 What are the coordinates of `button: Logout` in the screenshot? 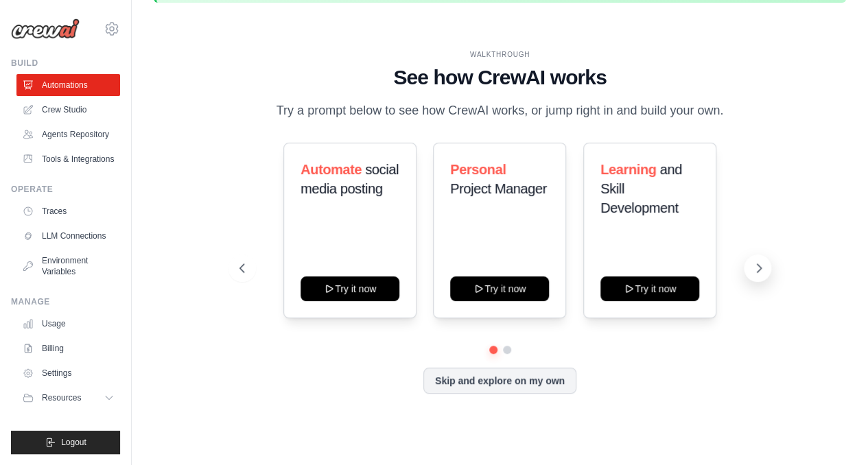 It's located at (65, 442).